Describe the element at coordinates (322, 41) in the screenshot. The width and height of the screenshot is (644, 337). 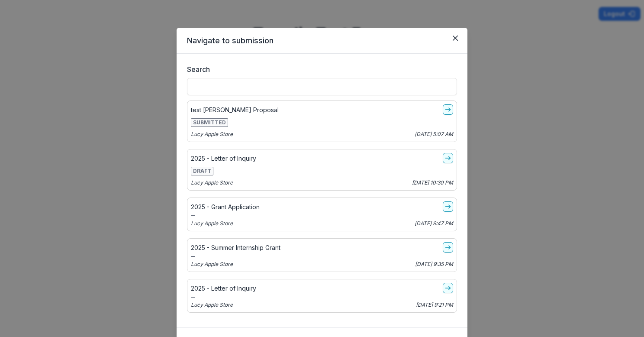
I see `header: Navigate to submission` at that location.